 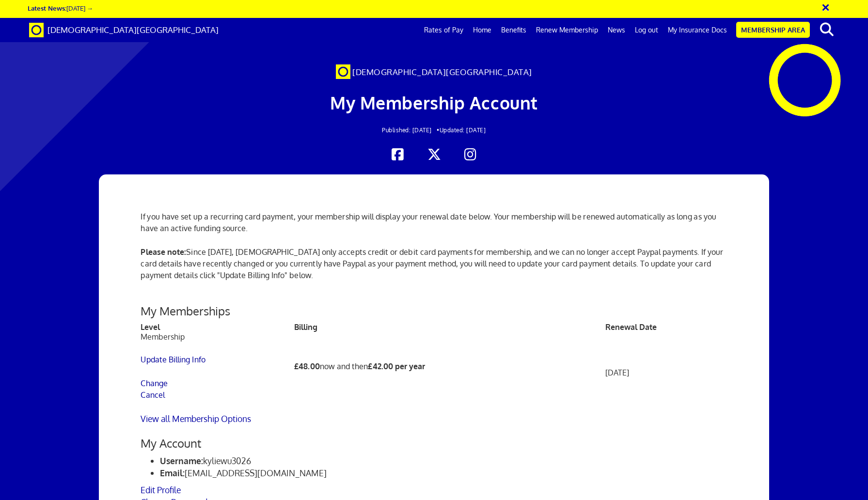 What do you see at coordinates (698, 30) in the screenshot?
I see `a: My Insurance Docs` at bounding box center [698, 30].